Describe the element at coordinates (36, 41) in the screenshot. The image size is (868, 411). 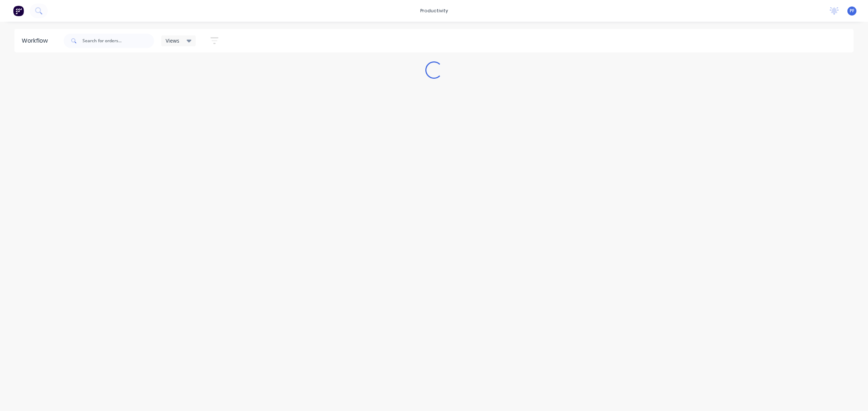
I see `div: Workflow` at that location.